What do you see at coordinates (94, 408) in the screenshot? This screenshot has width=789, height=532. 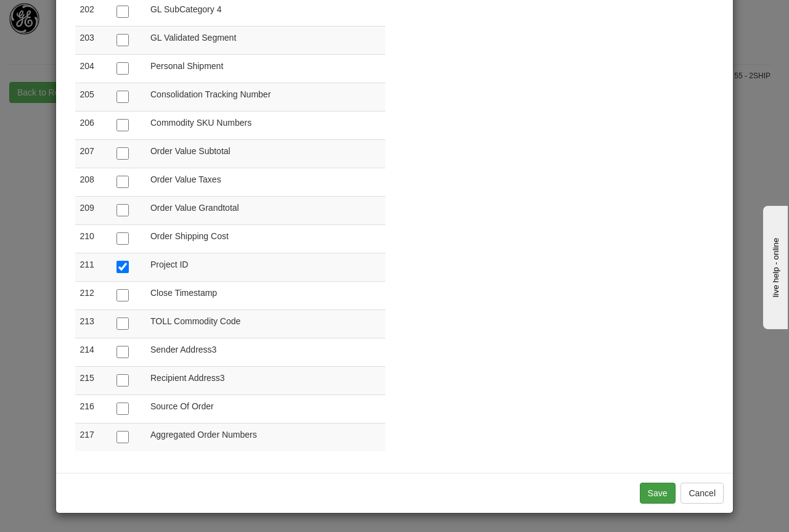 I see `td: 216` at bounding box center [94, 408].